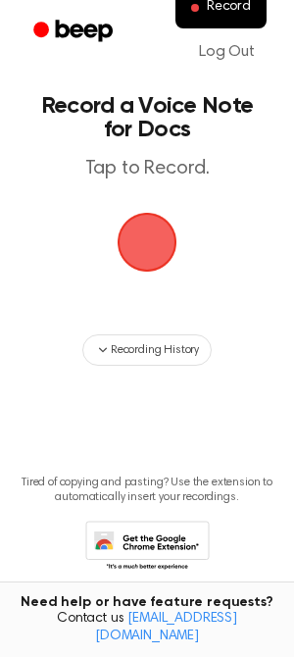 Image resolution: width=294 pixels, height=657 pixels. Describe the element at coordinates (155, 350) in the screenshot. I see `span: Recording History` at that location.